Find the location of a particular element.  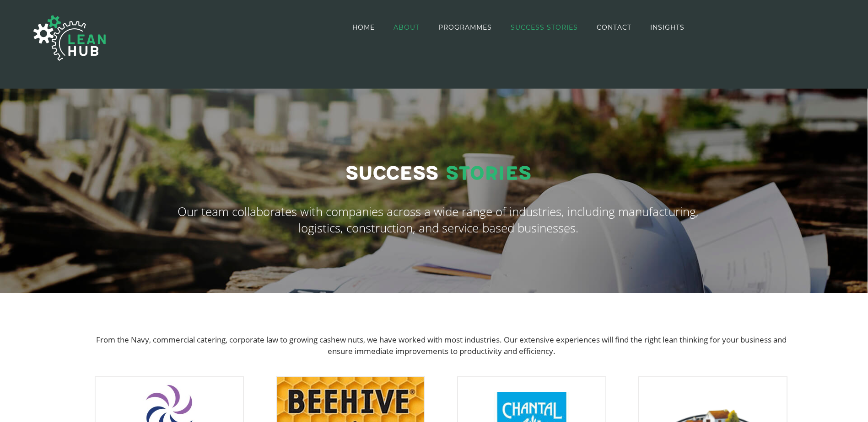

a: ABOUT is located at coordinates (406, 27).